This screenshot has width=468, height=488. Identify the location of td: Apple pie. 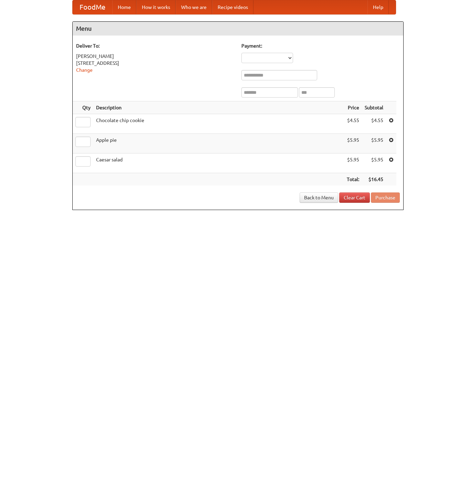
(219, 143).